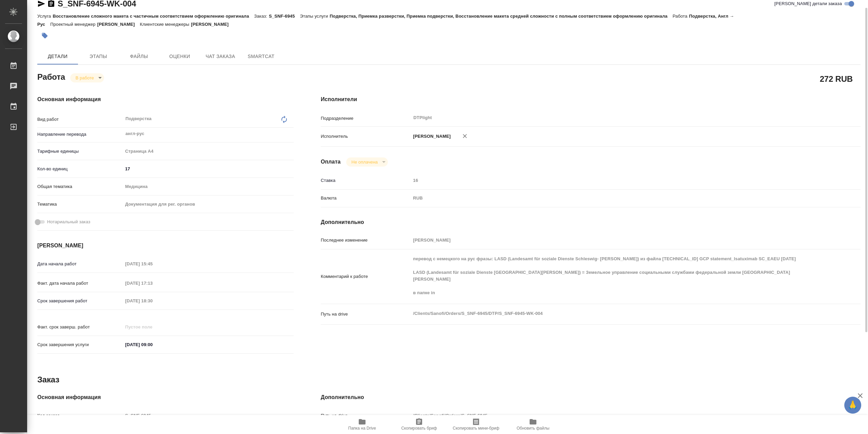 This screenshot has height=434, width=868. Describe the element at coordinates (220, 56) in the screenshot. I see `span: Чат заказа` at that location.